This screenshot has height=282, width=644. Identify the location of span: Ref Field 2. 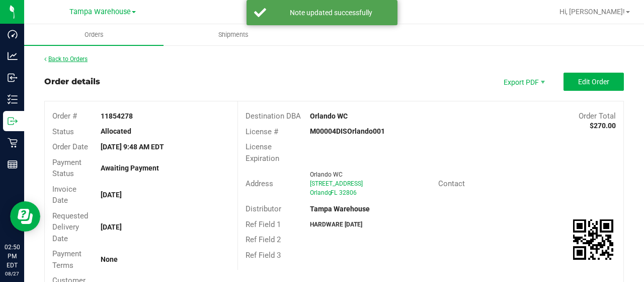
(263, 239).